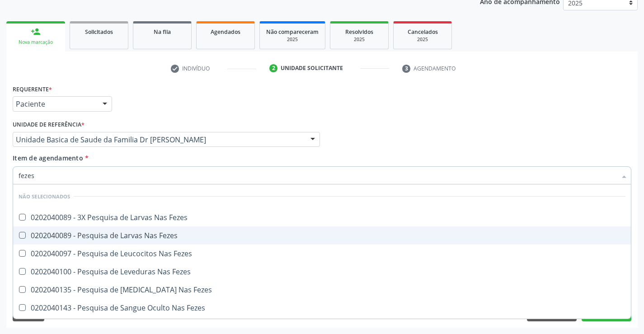 The height and width of the screenshot is (334, 644). What do you see at coordinates (226, 32) in the screenshot?
I see `span: Agendados` at bounding box center [226, 32].